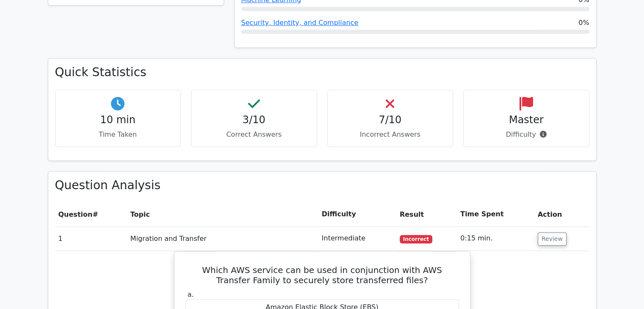  What do you see at coordinates (91, 238) in the screenshot?
I see `td: 1` at bounding box center [91, 238].